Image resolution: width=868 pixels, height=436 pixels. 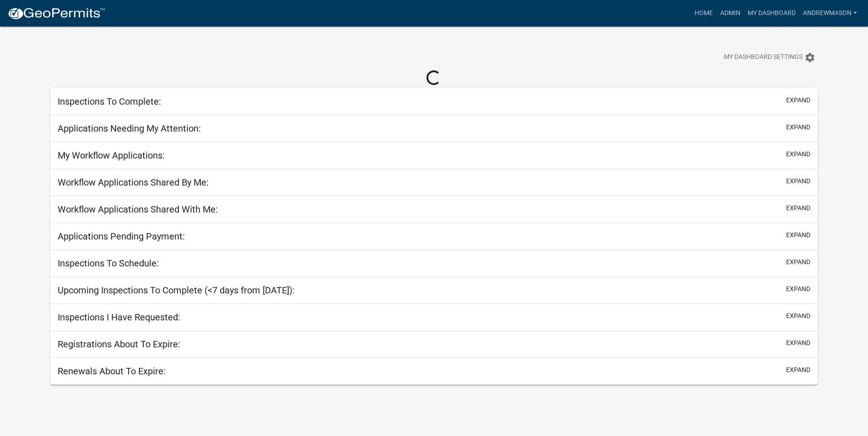 What do you see at coordinates (109, 102) in the screenshot?
I see `h5: Inspections To Complete:` at bounding box center [109, 102].